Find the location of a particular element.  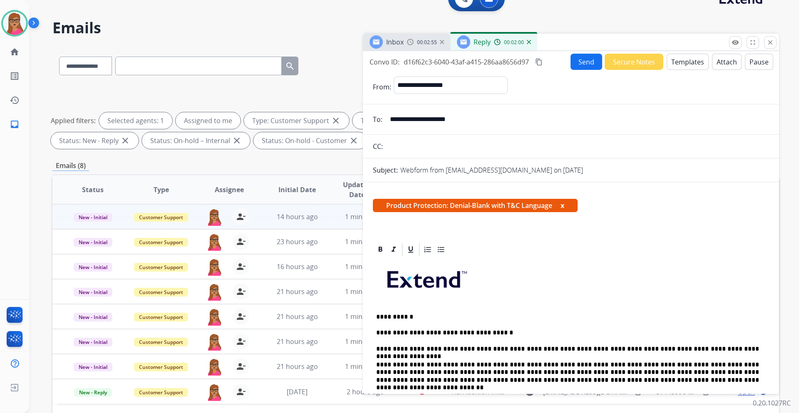

button: Pause is located at coordinates (759, 62).